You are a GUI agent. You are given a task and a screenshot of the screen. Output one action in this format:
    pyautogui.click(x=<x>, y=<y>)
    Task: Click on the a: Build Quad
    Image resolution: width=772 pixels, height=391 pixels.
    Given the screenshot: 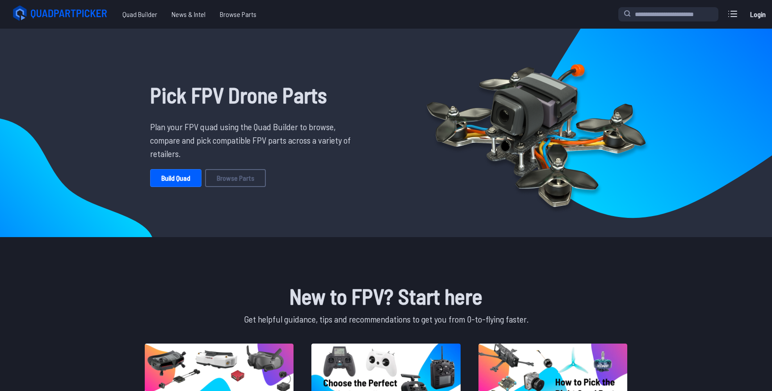 What is the action you would take?
    pyautogui.click(x=176, y=178)
    